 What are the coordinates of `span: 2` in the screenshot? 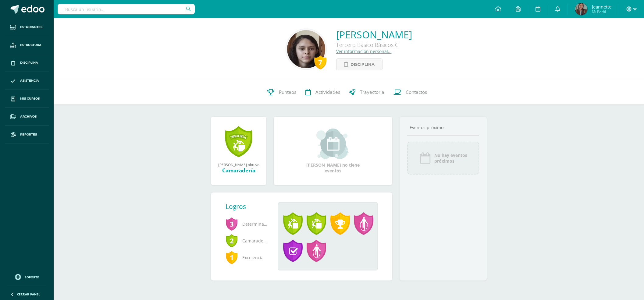 It's located at (232, 241).